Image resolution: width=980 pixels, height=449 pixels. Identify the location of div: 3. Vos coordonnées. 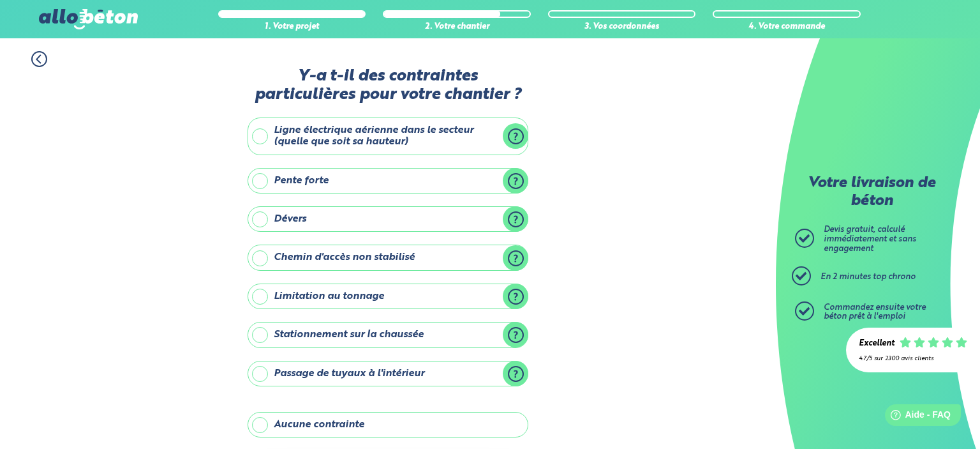
(622, 27).